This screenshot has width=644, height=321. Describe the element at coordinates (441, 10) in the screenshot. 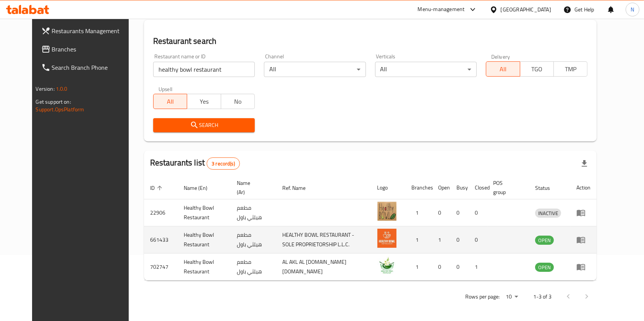

I see `div: Menu-management` at that location.